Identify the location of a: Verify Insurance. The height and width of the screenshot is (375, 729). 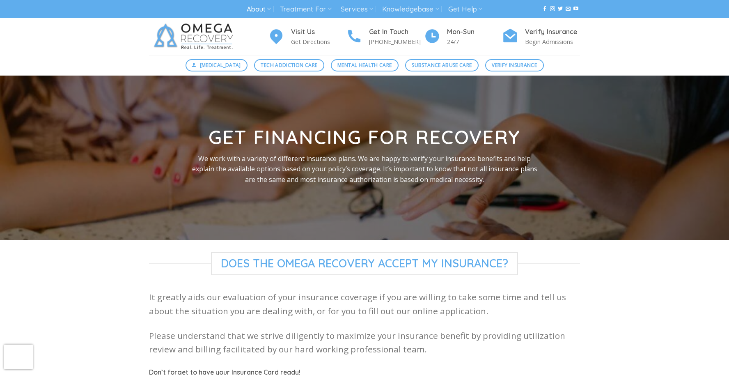
(514, 65).